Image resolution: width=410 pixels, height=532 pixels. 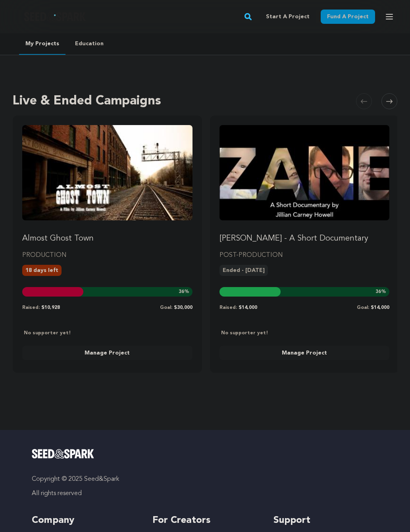 What do you see at coordinates (42, 44) in the screenshot?
I see `a: My Projects` at bounding box center [42, 44].